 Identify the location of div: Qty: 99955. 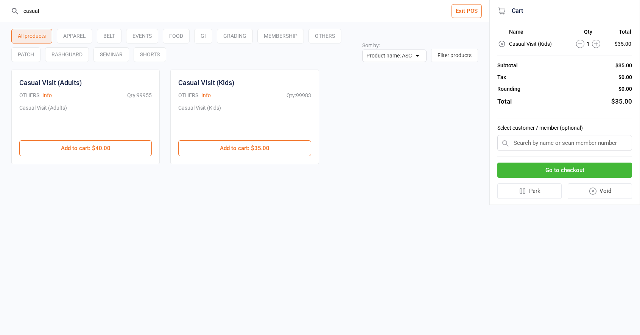
(139, 95).